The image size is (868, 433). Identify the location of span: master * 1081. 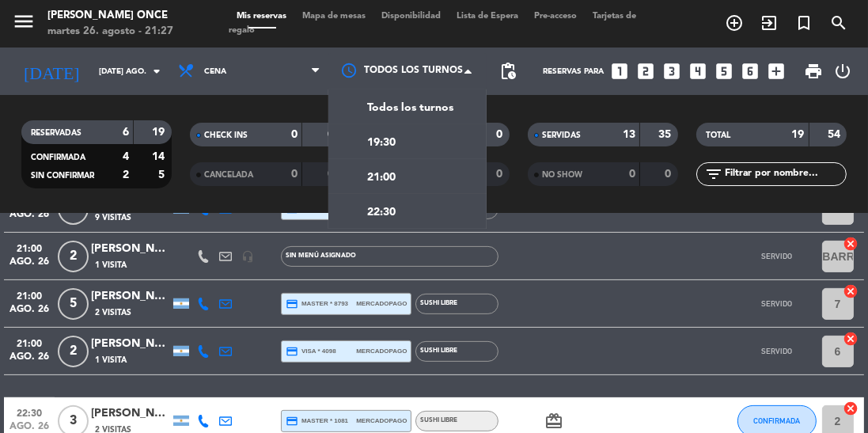
(317, 421).